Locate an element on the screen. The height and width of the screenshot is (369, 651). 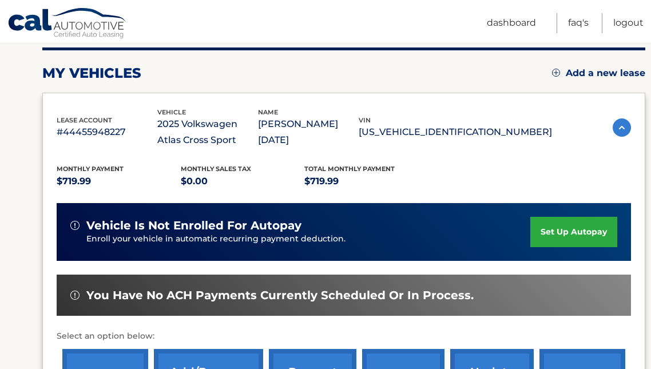
span: vehicle is located at coordinates (172, 112).